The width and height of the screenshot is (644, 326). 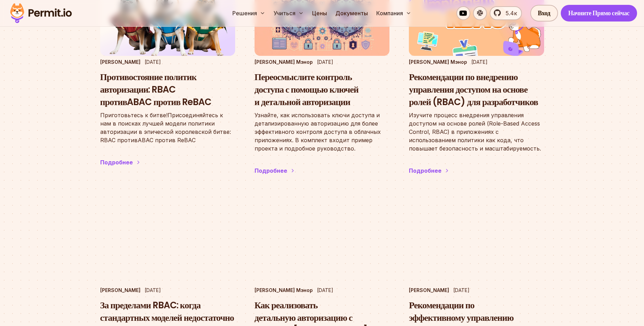 I want to click on ya-tr-span: Решения, so click(x=244, y=13).